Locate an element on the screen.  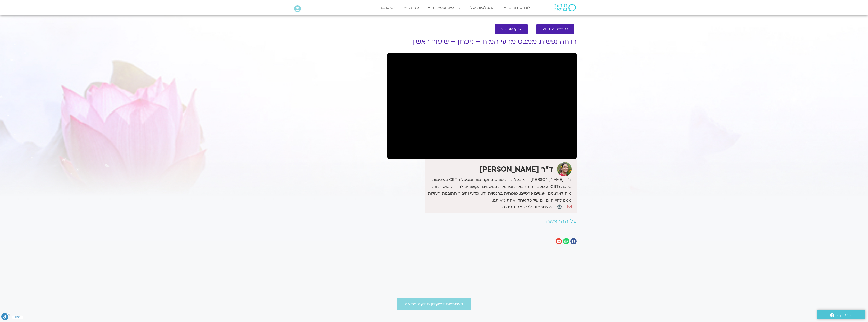
h2: על ההרצאה is located at coordinates (482, 222).